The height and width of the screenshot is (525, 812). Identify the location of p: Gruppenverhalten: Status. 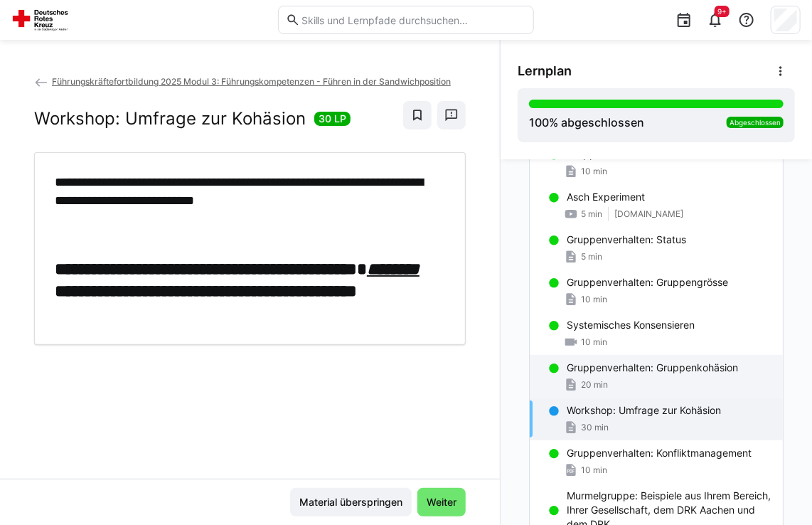
(626, 239).